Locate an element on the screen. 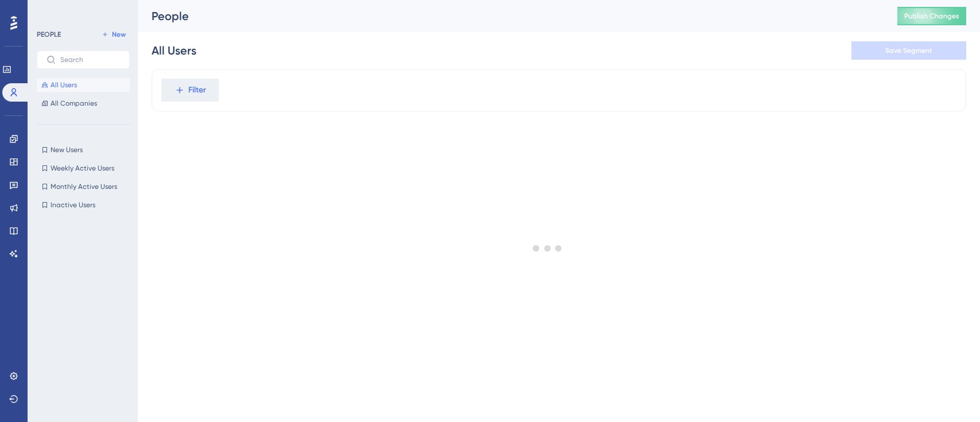 The width and height of the screenshot is (980, 422). div: All Users is located at coordinates (174, 50).